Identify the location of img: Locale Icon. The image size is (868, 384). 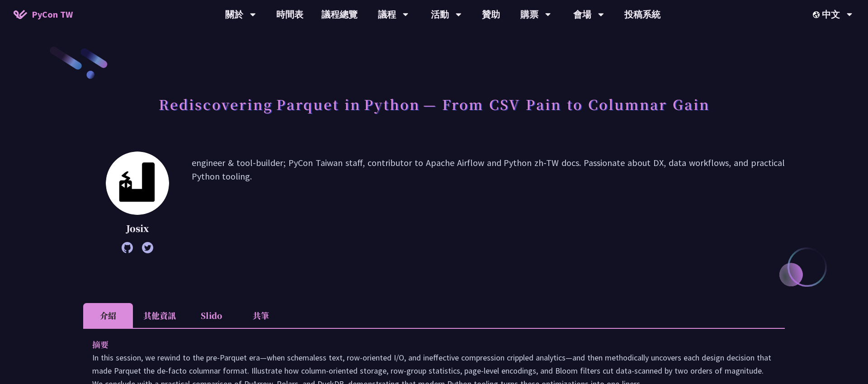
(818, 14).